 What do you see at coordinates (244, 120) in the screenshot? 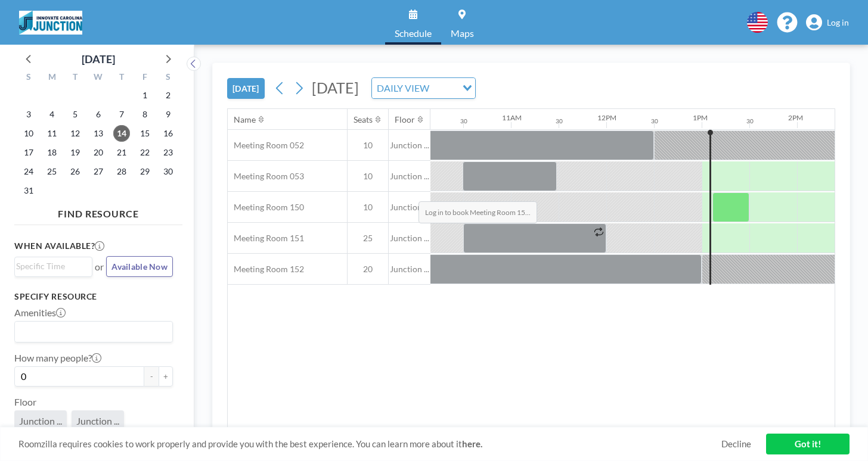
I see `div: Name` at bounding box center [244, 120].